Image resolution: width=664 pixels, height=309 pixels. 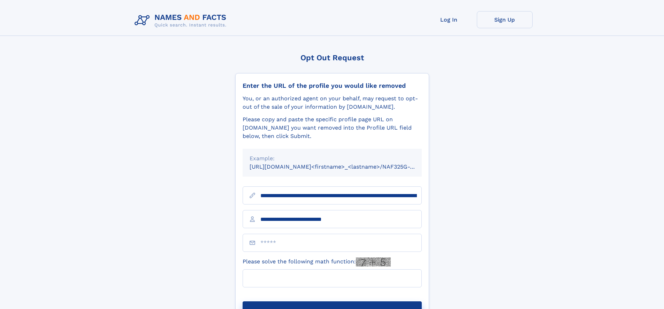 What do you see at coordinates (505, 20) in the screenshot?
I see `a: Sign Up` at bounding box center [505, 20].